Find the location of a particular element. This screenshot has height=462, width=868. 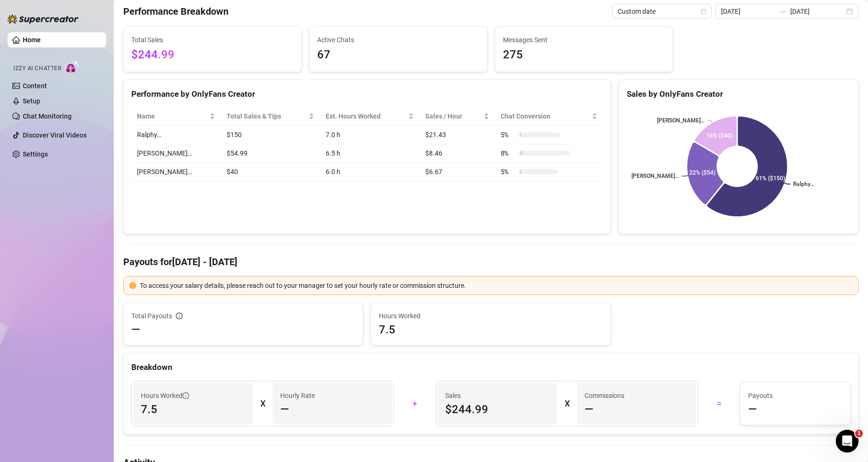

div: Sales by OnlyFans Creator is located at coordinates (739, 94).